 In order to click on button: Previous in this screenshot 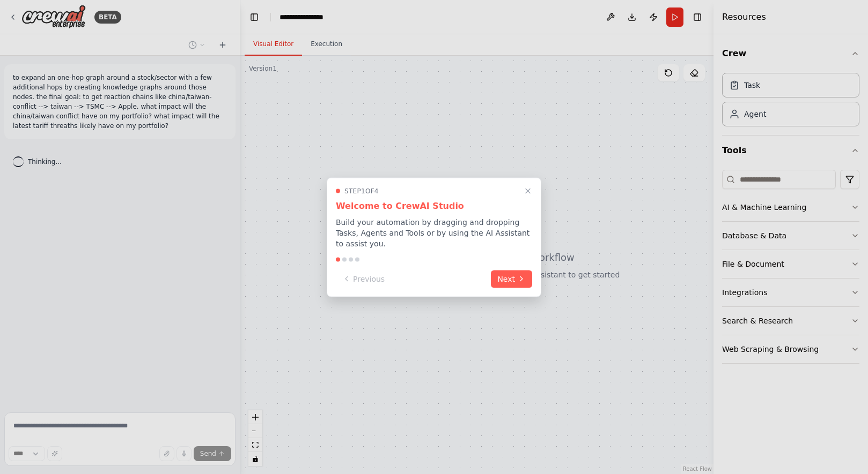, I will do `click(363, 279)`.